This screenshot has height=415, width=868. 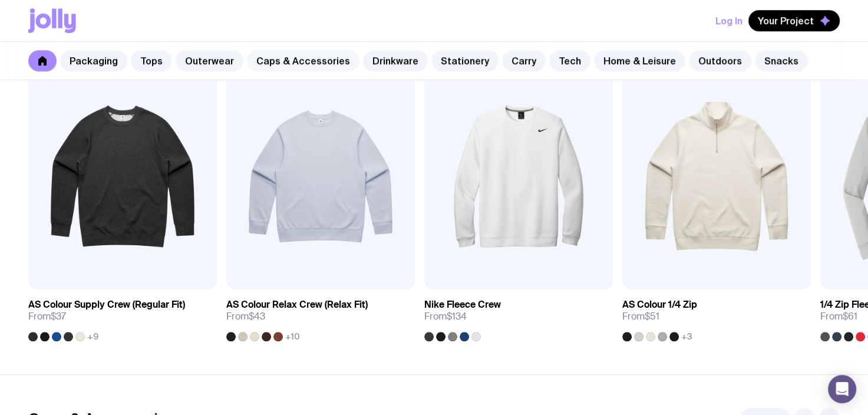 I want to click on span: +9, so click(x=93, y=336).